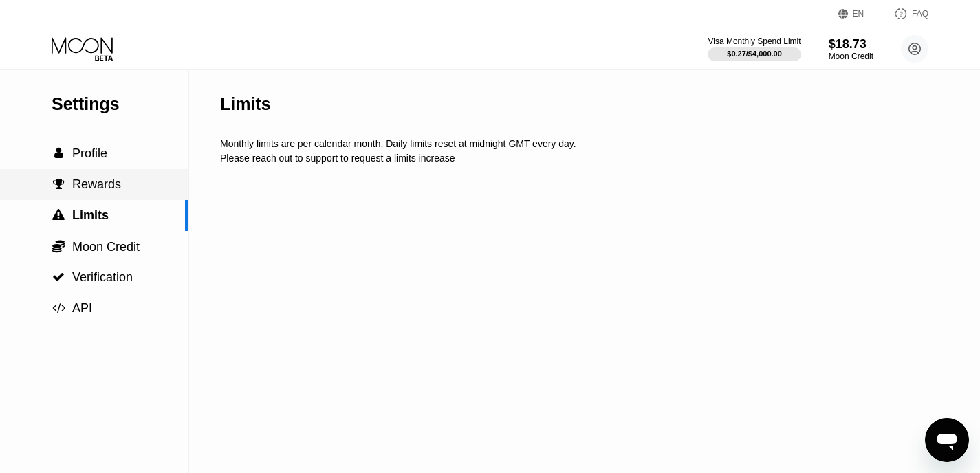 This screenshot has width=980, height=473. What do you see at coordinates (89, 154) in the screenshot?
I see `span: Profile` at bounding box center [89, 154].